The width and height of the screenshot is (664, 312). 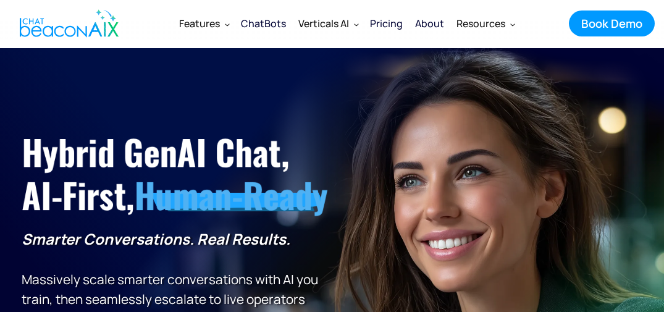 What do you see at coordinates (156, 238) in the screenshot?
I see `strong: Smarter Conversations. Real Results.` at bounding box center [156, 238].